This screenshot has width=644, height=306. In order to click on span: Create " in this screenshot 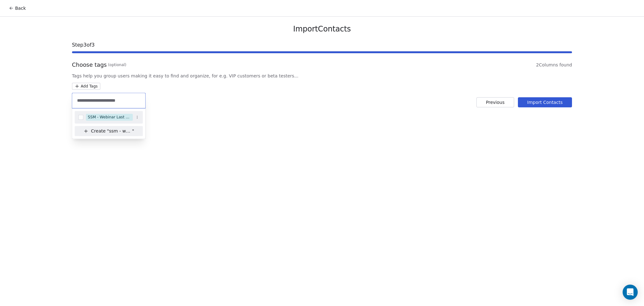, I will do `click(100, 131)`.